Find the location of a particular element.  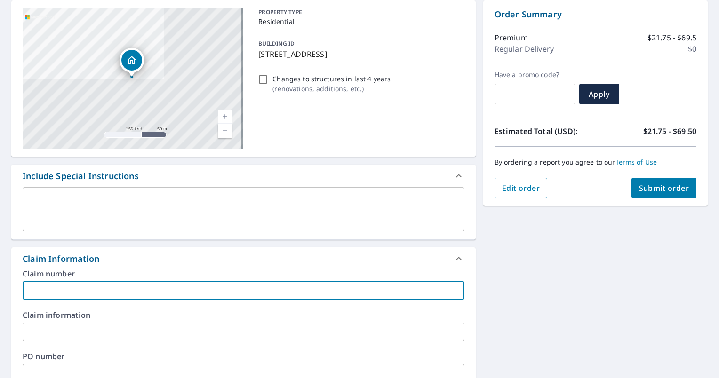

span: Apply is located at coordinates (599, 94).